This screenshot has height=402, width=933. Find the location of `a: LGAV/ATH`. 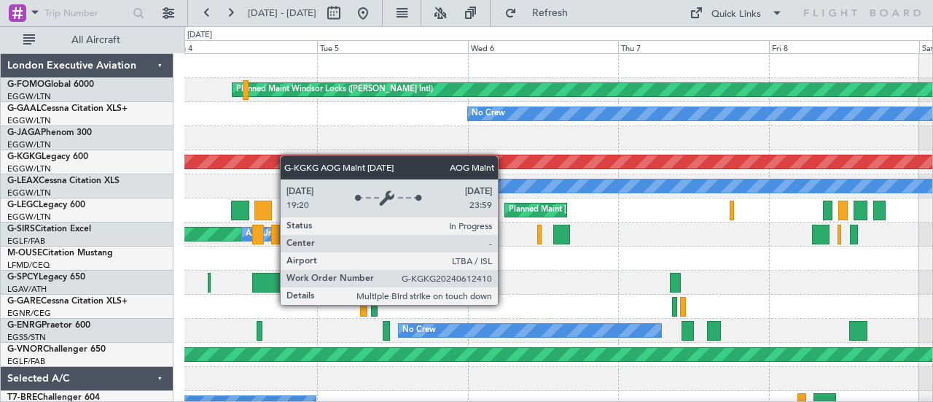

a: LGAV/ATH is located at coordinates (27, 289).